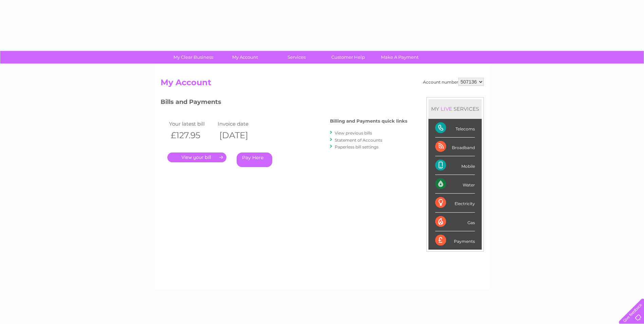  Describe the element at coordinates (455, 240) in the screenshot. I see `div: Payments` at that location.